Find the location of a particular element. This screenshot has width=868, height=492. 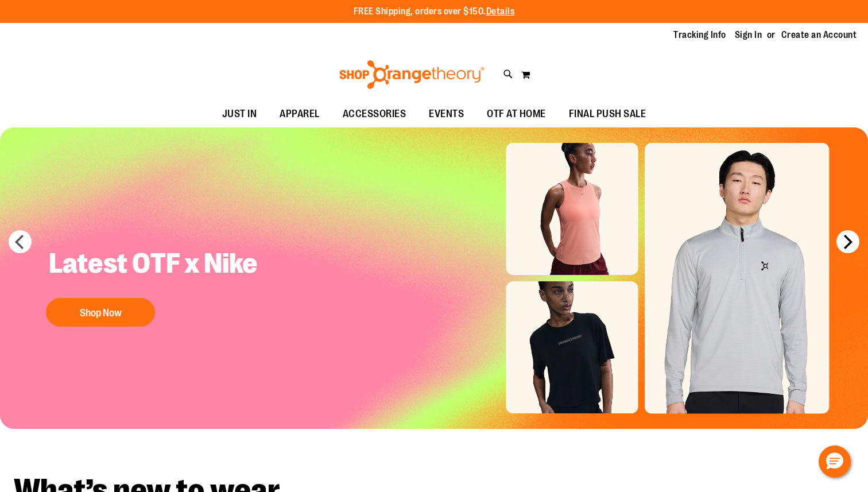

button: prev is located at coordinates (20, 242).